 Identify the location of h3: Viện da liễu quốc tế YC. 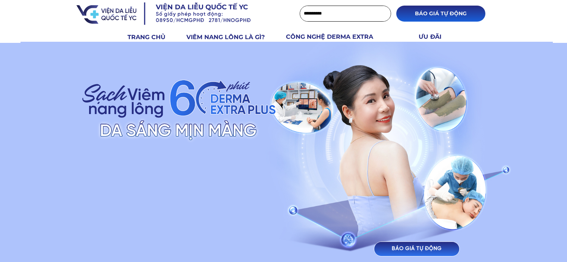
(213, 7).